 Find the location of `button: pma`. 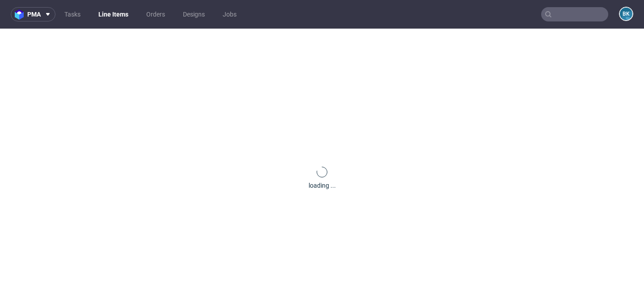

button: pma is located at coordinates (33, 14).